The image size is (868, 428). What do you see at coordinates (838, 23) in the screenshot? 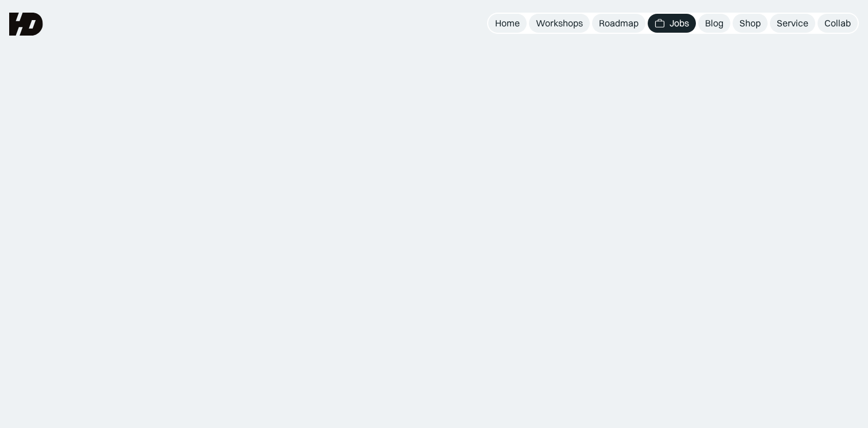
I see `div: Collab` at bounding box center [838, 23].